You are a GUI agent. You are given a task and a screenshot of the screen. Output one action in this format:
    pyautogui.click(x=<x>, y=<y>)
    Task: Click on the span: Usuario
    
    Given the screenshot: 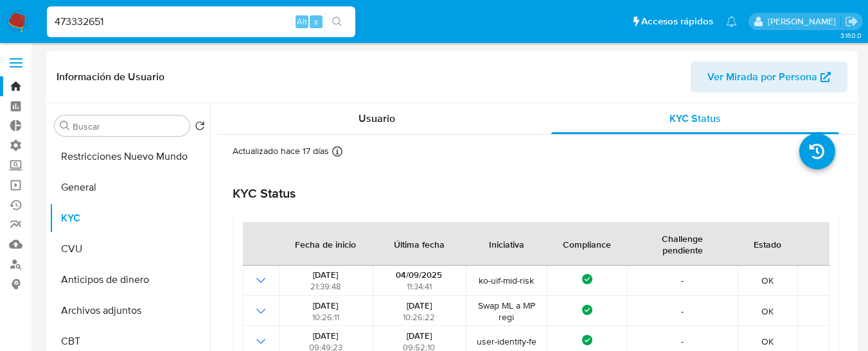 What is the action you would take?
    pyautogui.click(x=377, y=118)
    